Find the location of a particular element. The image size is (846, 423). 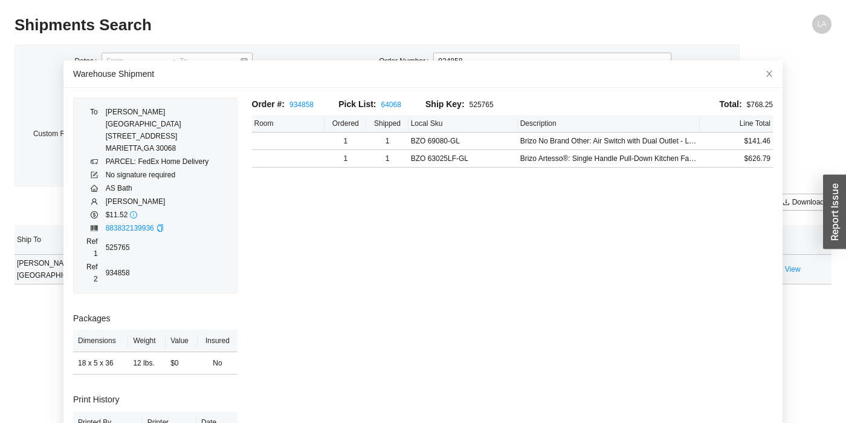

th: Weight is located at coordinates (147, 340).